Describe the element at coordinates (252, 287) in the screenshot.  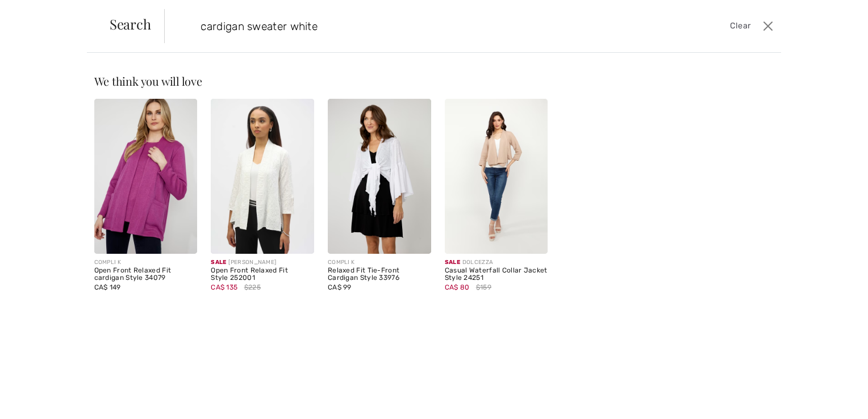
I see `span: $225` at that location.